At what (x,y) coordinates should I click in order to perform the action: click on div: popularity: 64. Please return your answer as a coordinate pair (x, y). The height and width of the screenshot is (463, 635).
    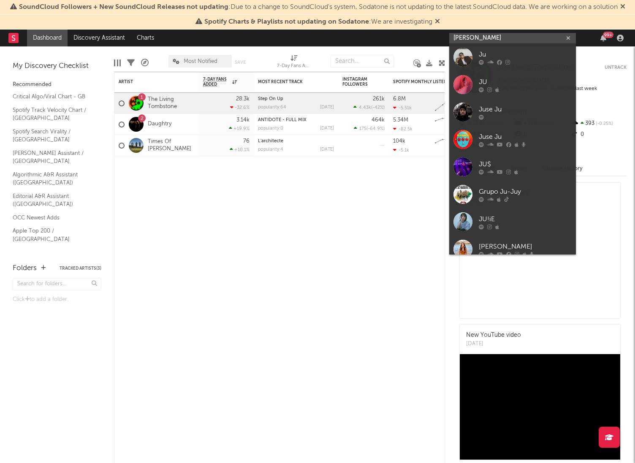
    Looking at the image, I should click on (272, 107).